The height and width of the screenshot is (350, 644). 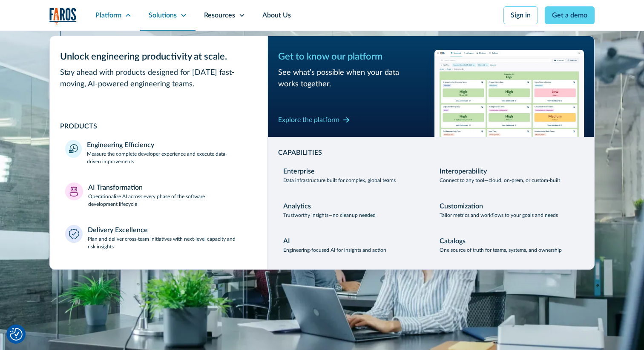 What do you see at coordinates (170, 201) in the screenshot?
I see `p: Operationalize AI across every phase of the software development lifecycle` at bounding box center [170, 201].